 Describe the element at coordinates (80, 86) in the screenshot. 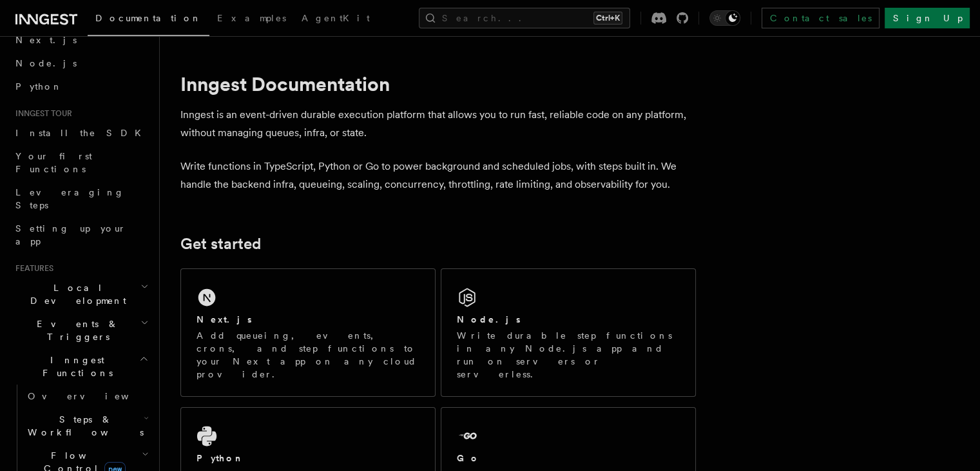

I see `a: Python` at that location.